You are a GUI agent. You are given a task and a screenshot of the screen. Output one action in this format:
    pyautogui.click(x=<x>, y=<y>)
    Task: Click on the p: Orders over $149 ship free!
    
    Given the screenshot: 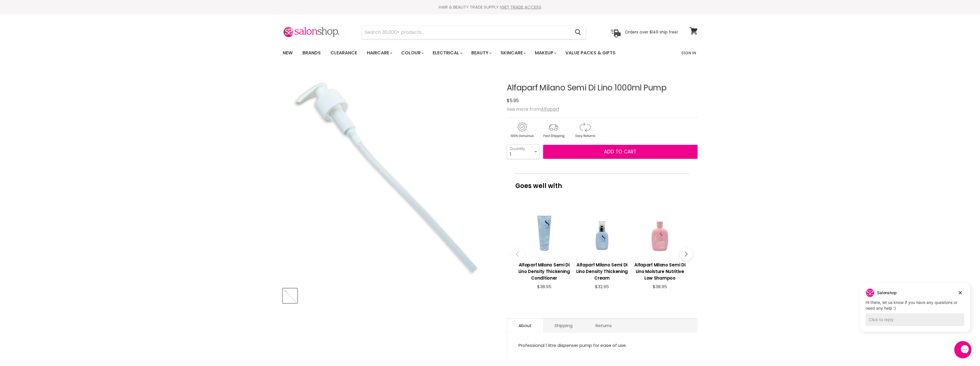 What is the action you would take?
    pyautogui.click(x=652, y=32)
    